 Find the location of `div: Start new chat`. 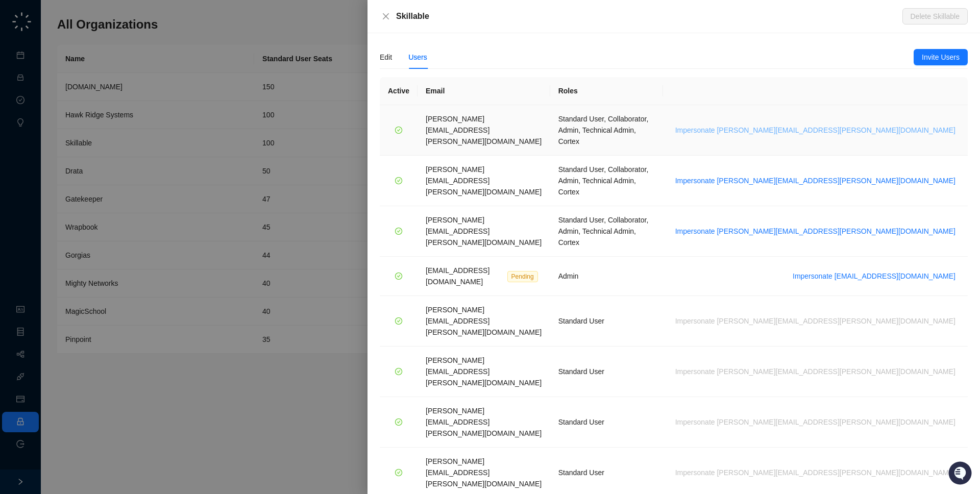

div: Start new chat is located at coordinates (101, 98).